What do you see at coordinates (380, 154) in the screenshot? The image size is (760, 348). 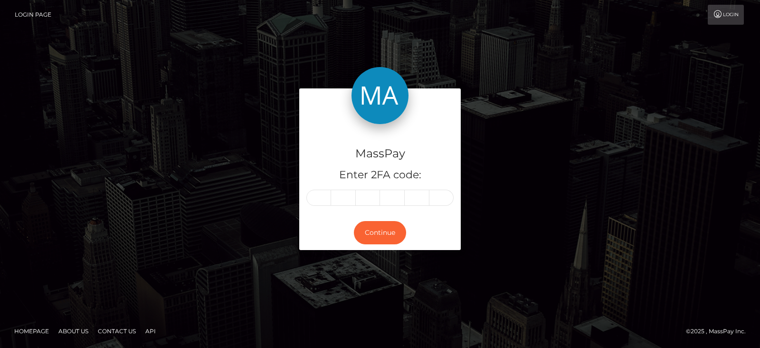 I see `h4: MassPay` at bounding box center [380, 154].